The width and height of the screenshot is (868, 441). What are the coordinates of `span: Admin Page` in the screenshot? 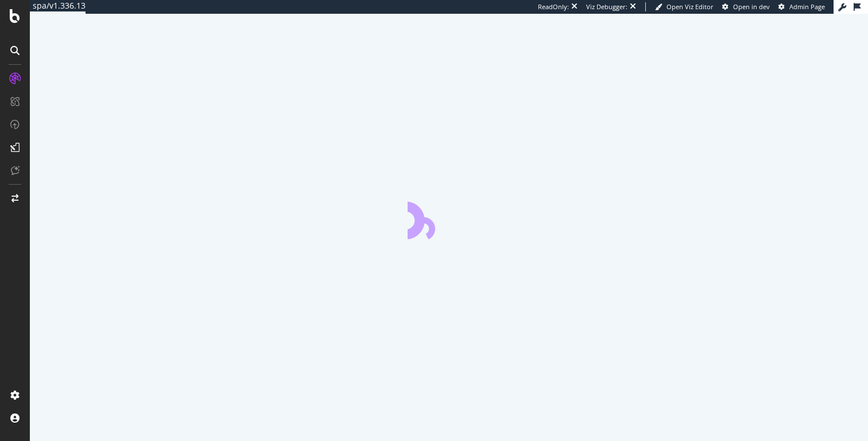 It's located at (807, 6).